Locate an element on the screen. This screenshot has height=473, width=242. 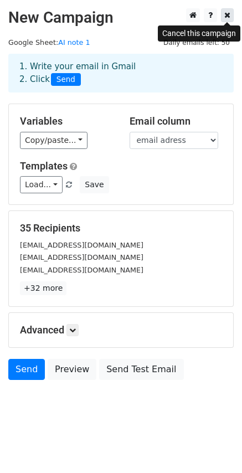
div: 1. Write your email in Gmail 2. Click is located at coordinates (121, 73).